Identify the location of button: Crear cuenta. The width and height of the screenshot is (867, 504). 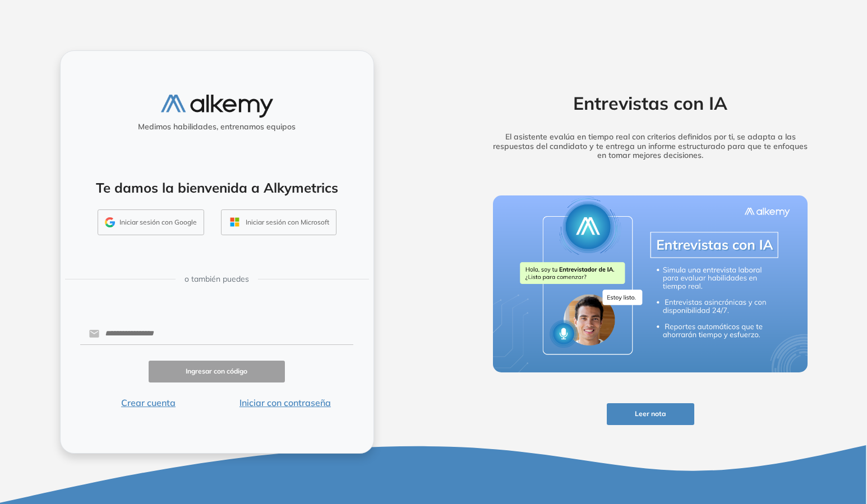
(149, 403).